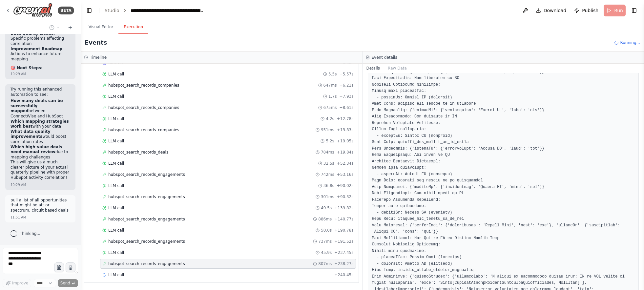 The image size is (644, 290). I want to click on strong: Improvement Roadmap, so click(36, 49).